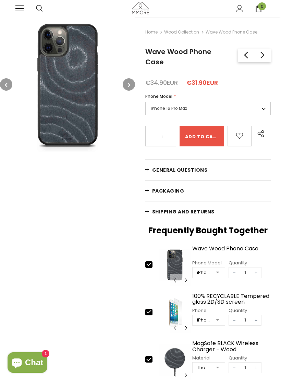 The image size is (281, 380). What do you see at coordinates (208, 263) in the screenshot?
I see `div: Phone Model` at bounding box center [208, 263].